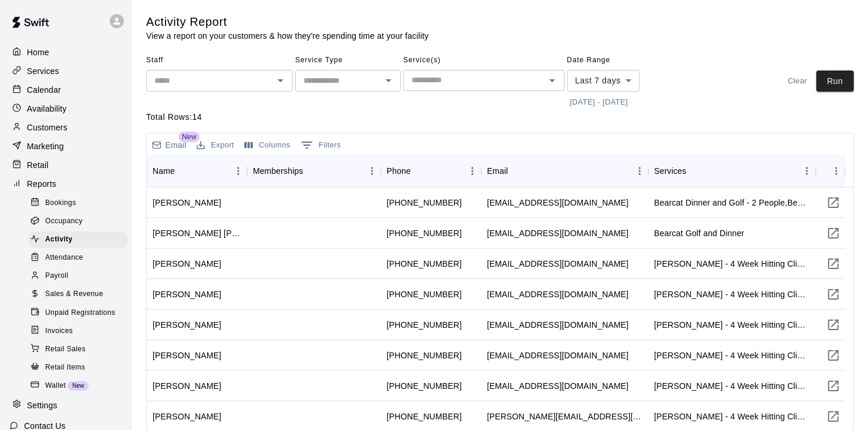 The width and height of the screenshot is (868, 430). What do you see at coordinates (80, 349) in the screenshot?
I see `a: Retail Sales` at bounding box center [80, 349].